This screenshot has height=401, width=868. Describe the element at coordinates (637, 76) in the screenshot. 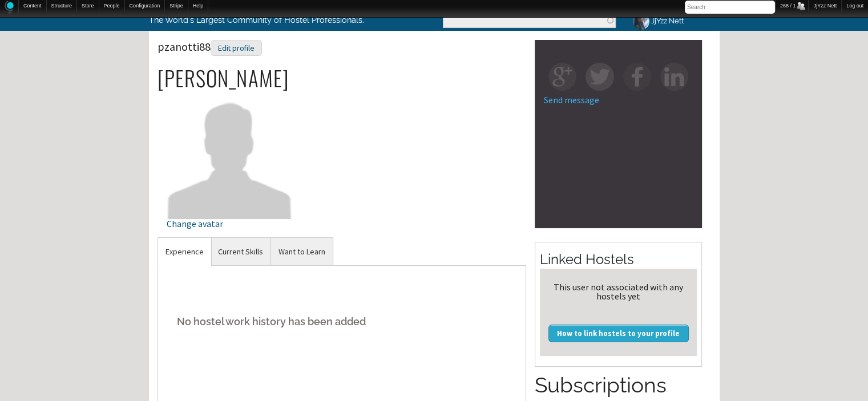

I see `img: fb-square.png` at that location.